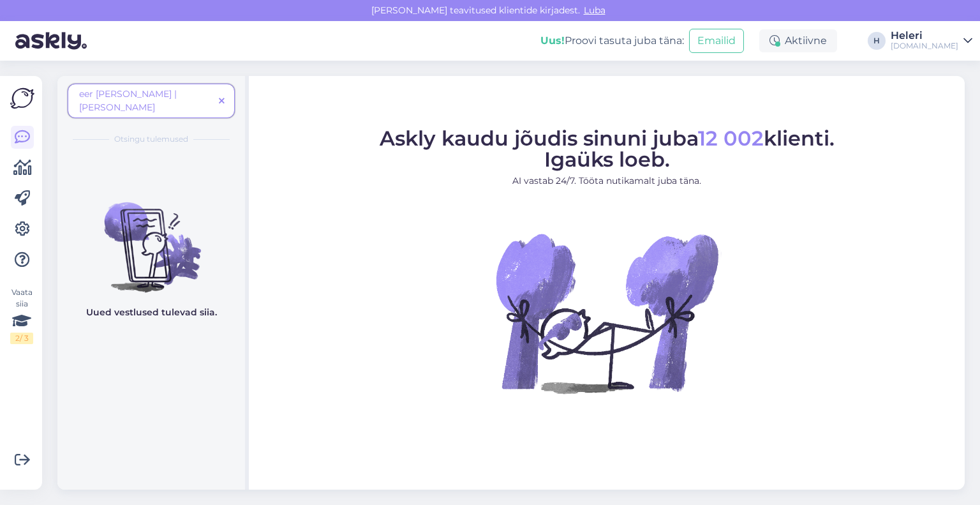 This screenshot has width=980, height=505. Describe the element at coordinates (23, 98) in the screenshot. I see `img: Askly Logo` at that location.